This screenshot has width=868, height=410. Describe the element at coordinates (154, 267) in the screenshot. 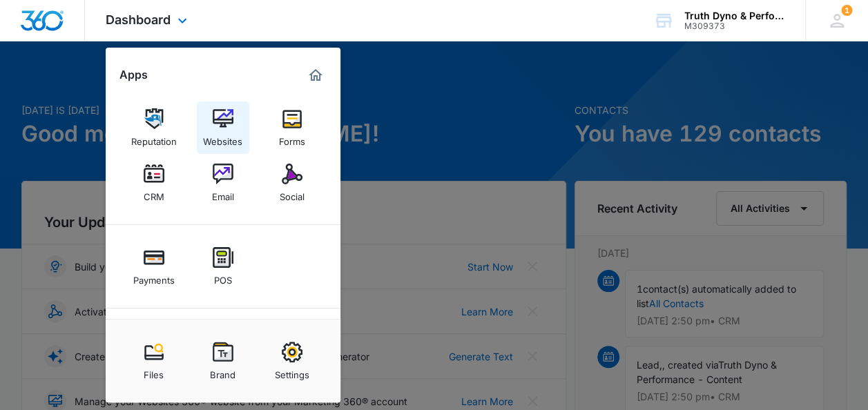

I see `a: Payments` at that location.